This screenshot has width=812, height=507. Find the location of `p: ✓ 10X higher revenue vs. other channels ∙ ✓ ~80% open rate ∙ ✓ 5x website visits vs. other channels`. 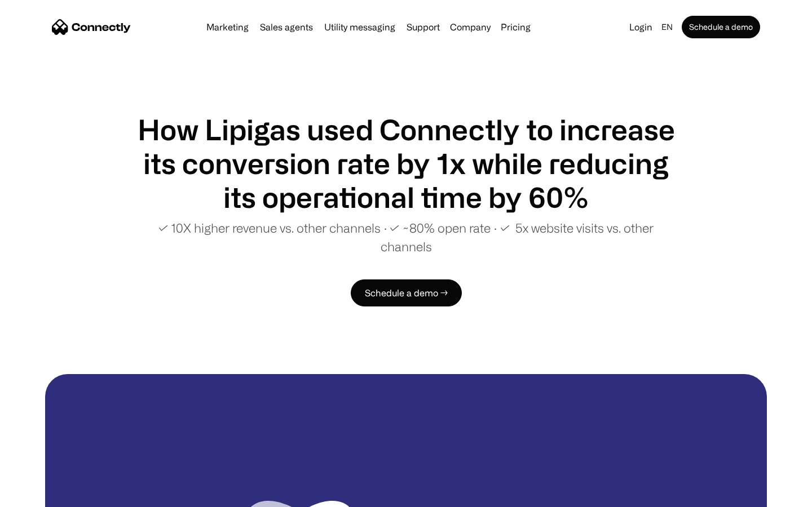

p: ✓ 10X higher revenue vs. other channels ∙ ✓ ~80% open rate ∙ ✓ 5x website visits vs. other channels is located at coordinates (406, 237).